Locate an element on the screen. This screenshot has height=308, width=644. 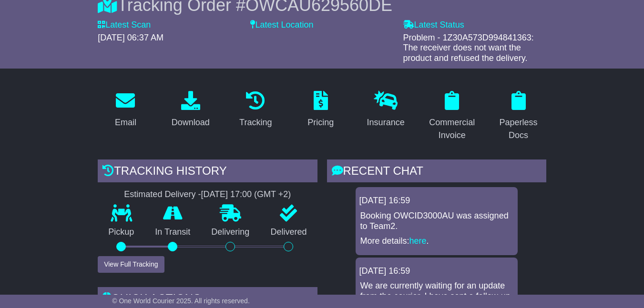
span: © One World Courier 2025. All rights reserved. is located at coordinates (181, 301).